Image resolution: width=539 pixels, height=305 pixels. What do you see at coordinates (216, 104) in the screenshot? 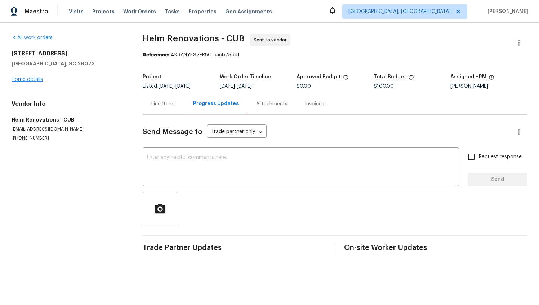
I see `div: Progress Updates` at bounding box center [216, 104].